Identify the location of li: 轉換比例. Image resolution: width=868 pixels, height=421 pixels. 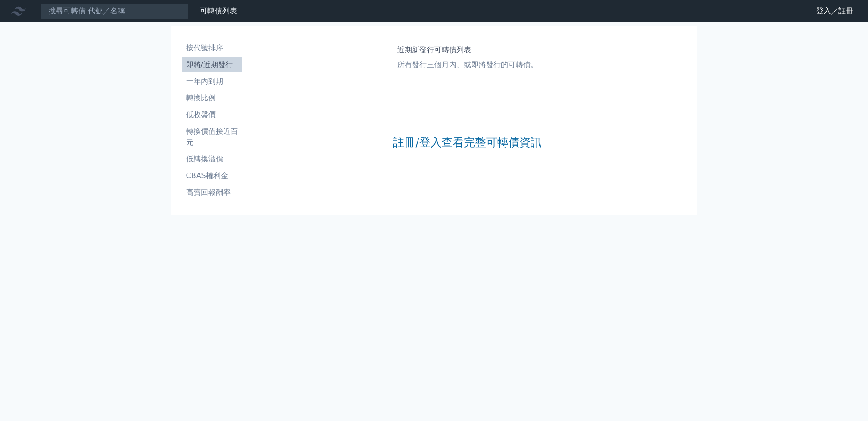
(212, 98).